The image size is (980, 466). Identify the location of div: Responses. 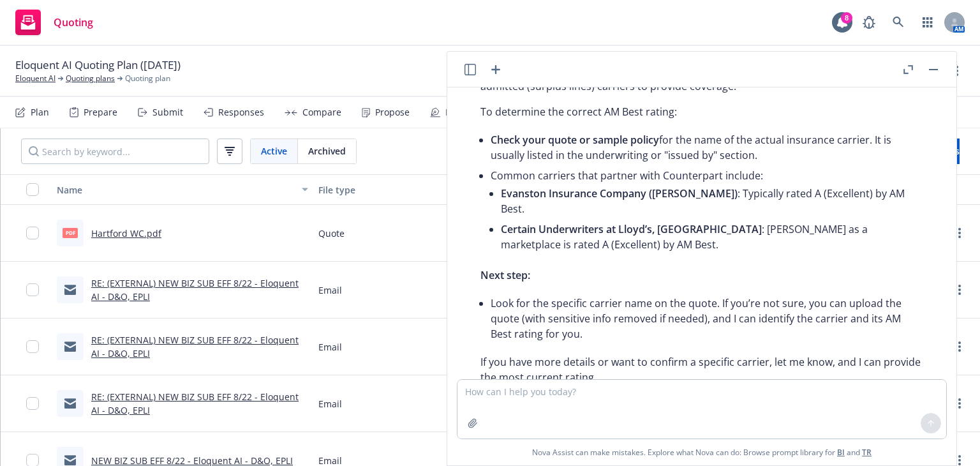
(241, 113).